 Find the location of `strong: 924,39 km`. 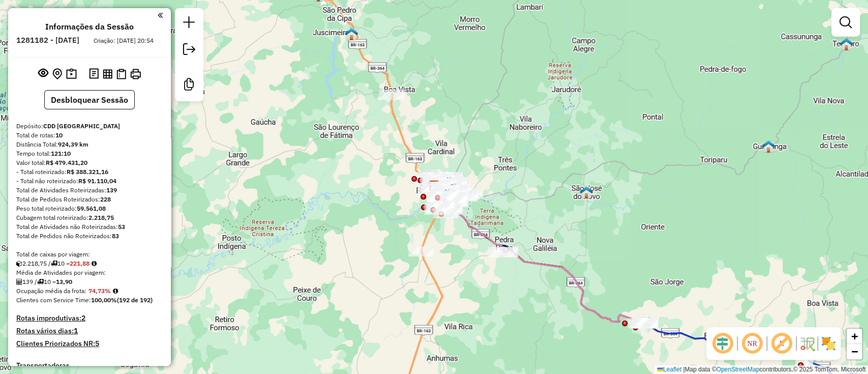

strong: 924,39 km is located at coordinates (74, 144).